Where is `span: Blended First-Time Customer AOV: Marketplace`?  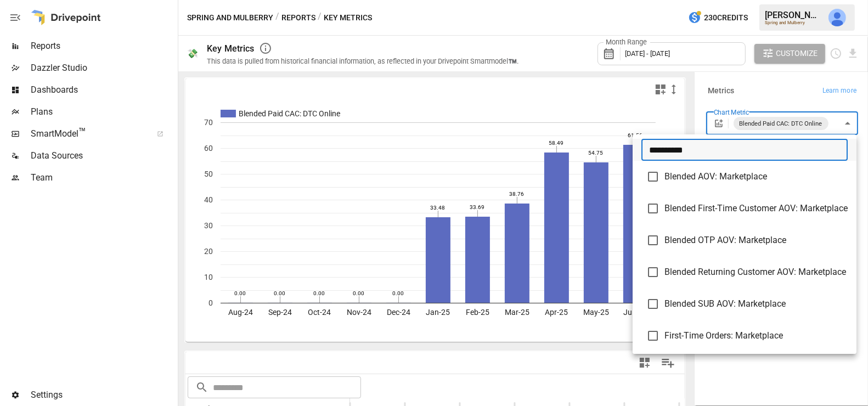 span: Blended First-Time Customer AOV: Marketplace is located at coordinates (756, 209).